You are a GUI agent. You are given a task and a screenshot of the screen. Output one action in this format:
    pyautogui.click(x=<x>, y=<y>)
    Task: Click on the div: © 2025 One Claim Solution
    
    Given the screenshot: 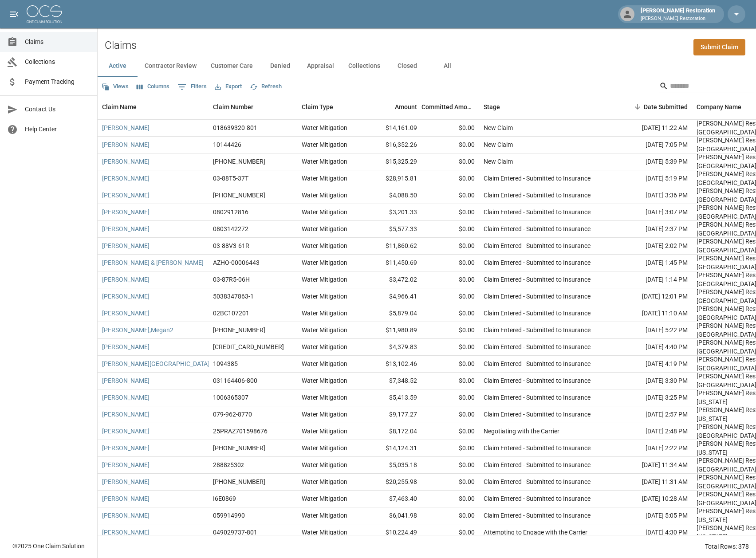 What is the action you would take?
    pyautogui.click(x=48, y=546)
    